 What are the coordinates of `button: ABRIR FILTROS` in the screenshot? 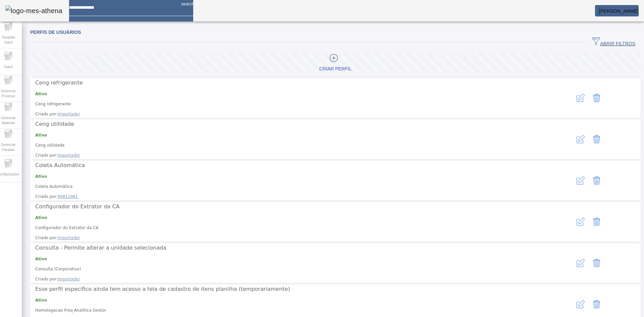 It's located at (614, 42).